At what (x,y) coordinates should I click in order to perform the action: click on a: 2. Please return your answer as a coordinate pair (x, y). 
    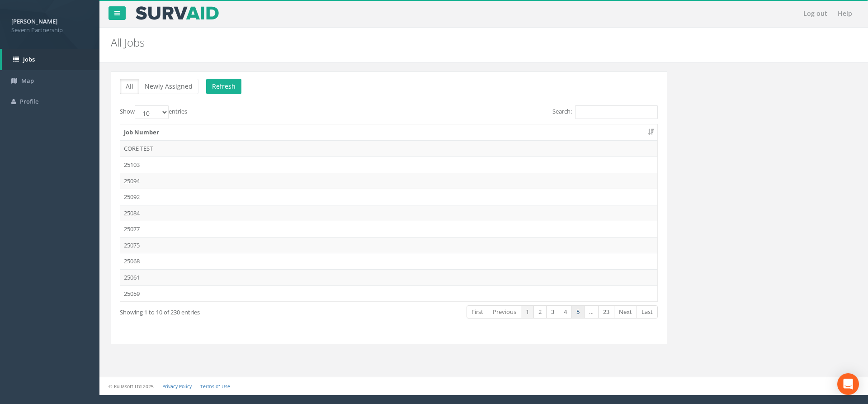
    Looking at the image, I should click on (540, 312).